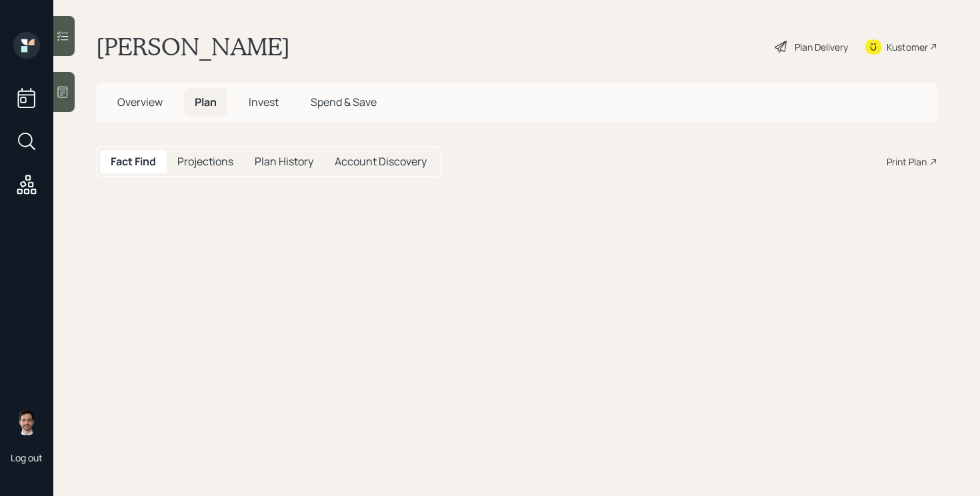 The image size is (980, 496). Describe the element at coordinates (206, 102) in the screenshot. I see `span: Plan` at that location.